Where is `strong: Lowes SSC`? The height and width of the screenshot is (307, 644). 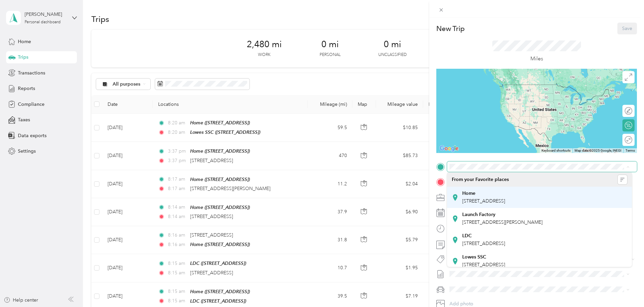
strong: Lowes SSC is located at coordinates (474, 257).